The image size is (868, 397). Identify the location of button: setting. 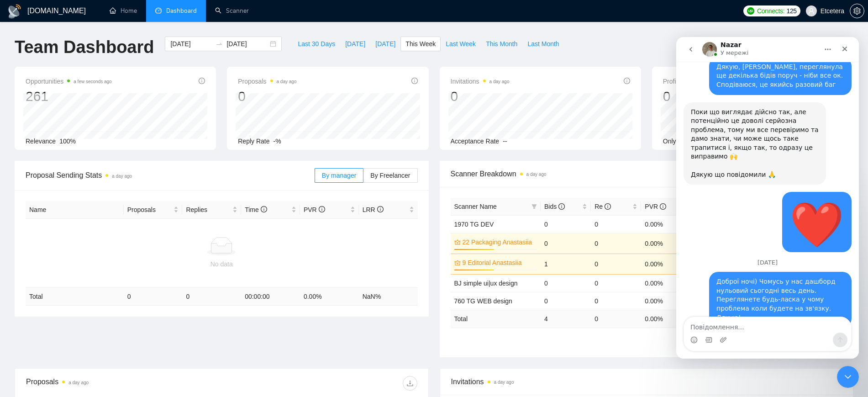
(858, 11).